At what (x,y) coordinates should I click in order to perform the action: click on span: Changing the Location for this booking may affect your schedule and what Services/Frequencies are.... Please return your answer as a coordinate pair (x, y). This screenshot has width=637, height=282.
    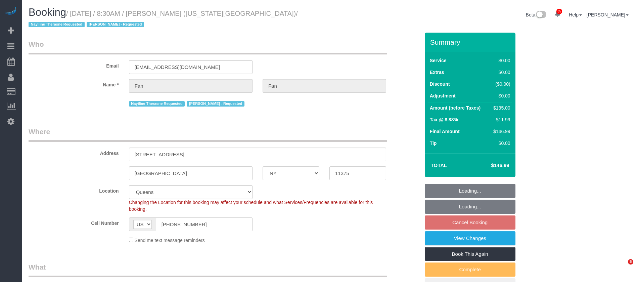
    Looking at the image, I should click on (251, 206).